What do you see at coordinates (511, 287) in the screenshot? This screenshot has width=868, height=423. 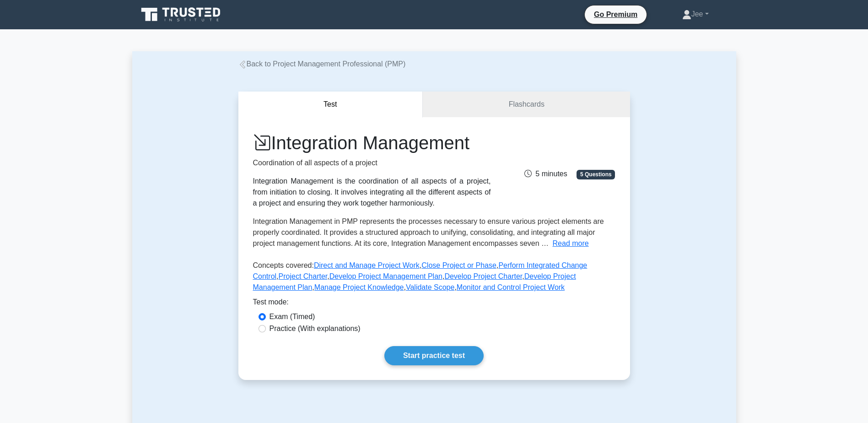 I see `a: Monitor and Control Project Work` at bounding box center [511, 287].